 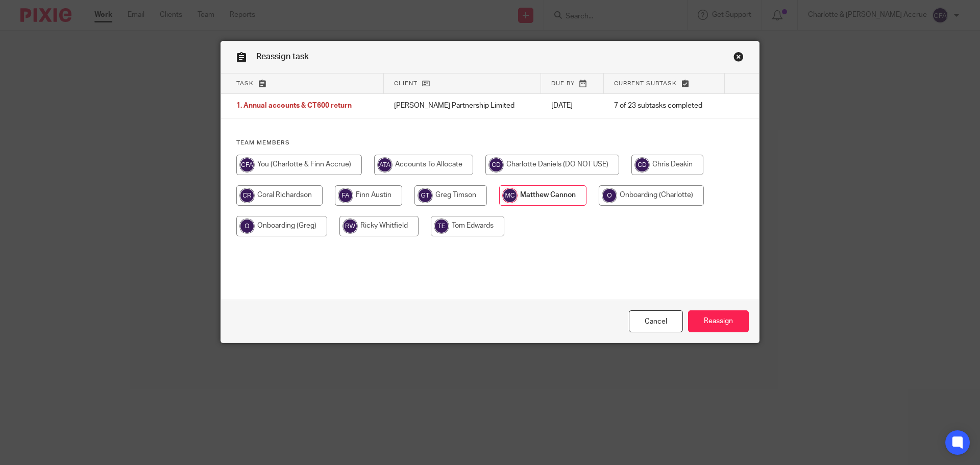 I want to click on td: 7 of 23 subtasks completed, so click(x=664, y=106).